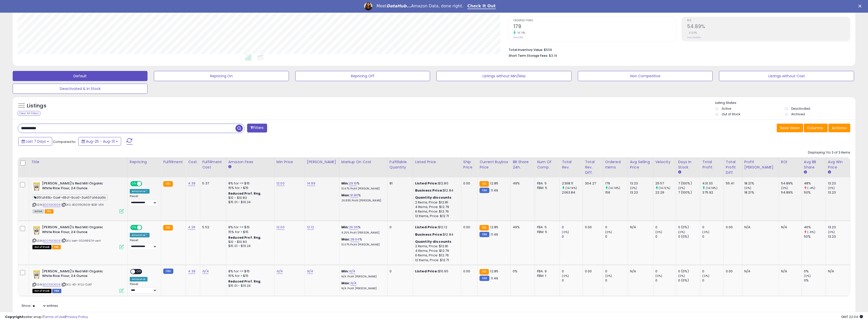  I want to click on small: Avg BB Share., so click(805, 173).